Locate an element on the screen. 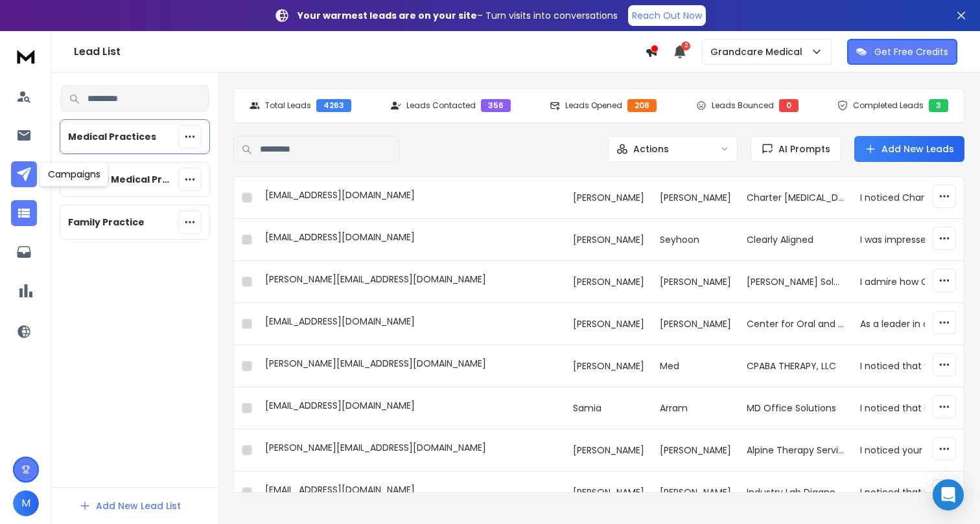 The image size is (980, 524). span: 2 is located at coordinates (685, 46).